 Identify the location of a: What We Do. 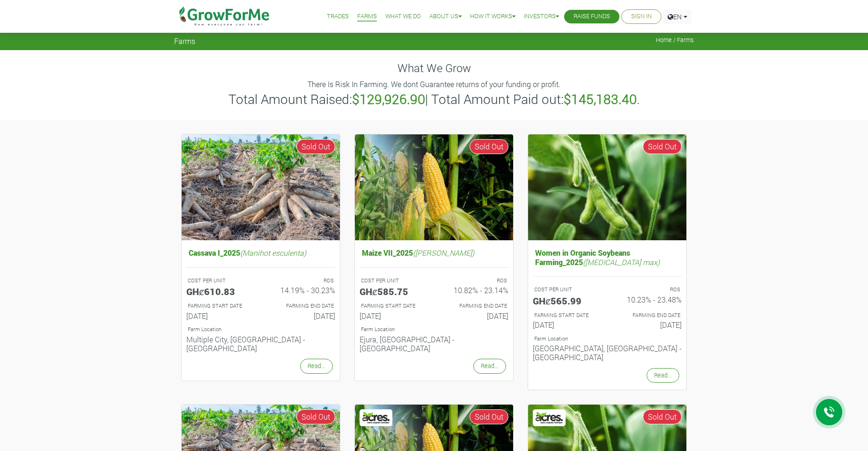
(403, 16).